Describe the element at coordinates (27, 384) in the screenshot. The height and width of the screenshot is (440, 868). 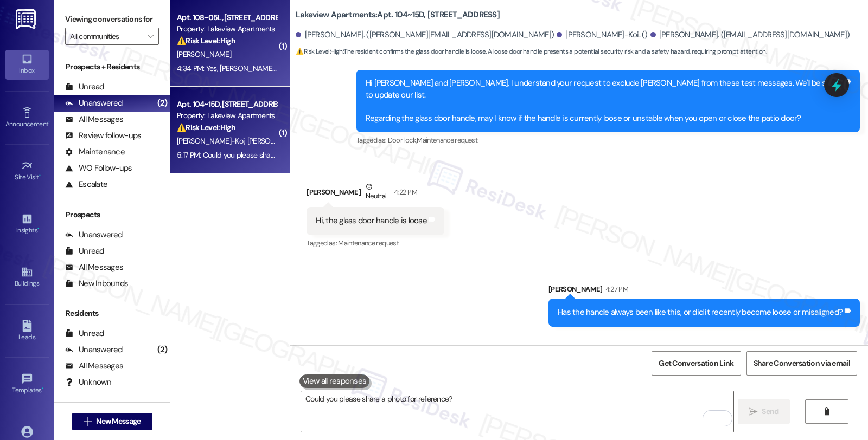
I see `a: Templates •` at that location.